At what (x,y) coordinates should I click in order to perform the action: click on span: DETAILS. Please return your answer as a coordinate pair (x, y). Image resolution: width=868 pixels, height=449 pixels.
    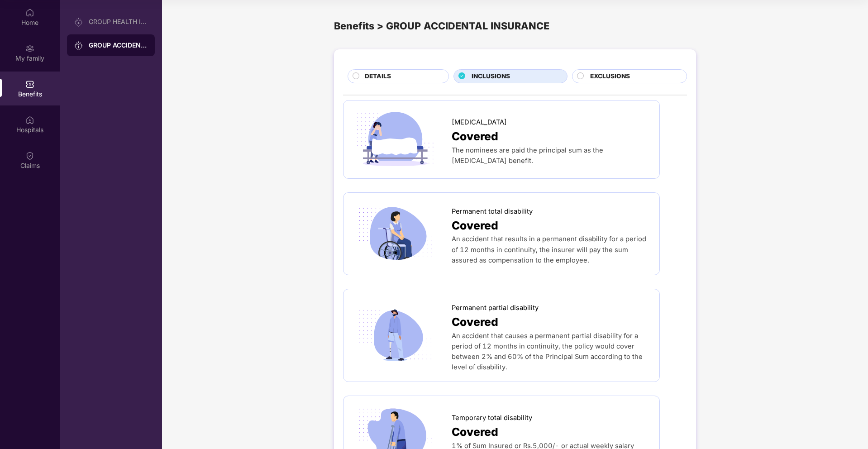
    Looking at the image, I should click on (378, 76).